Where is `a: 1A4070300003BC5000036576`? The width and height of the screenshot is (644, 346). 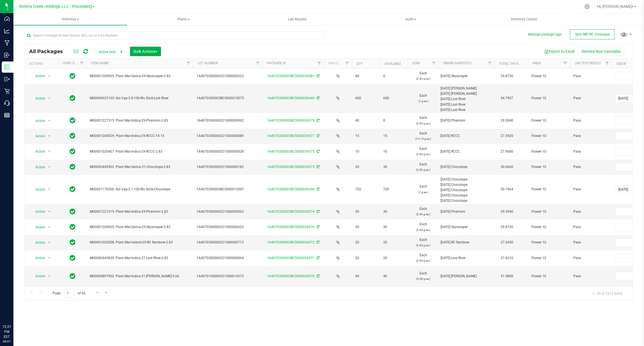 a: 1A4070300003BC5000036576 is located at coordinates (291, 227).